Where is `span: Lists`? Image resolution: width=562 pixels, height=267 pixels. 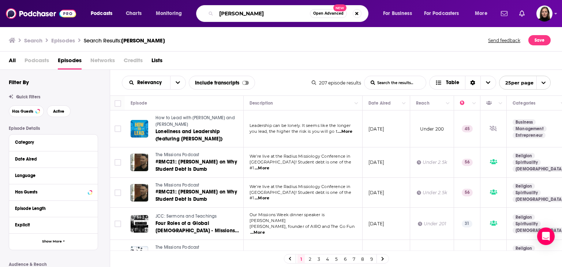
span: Lists is located at coordinates (157, 62).